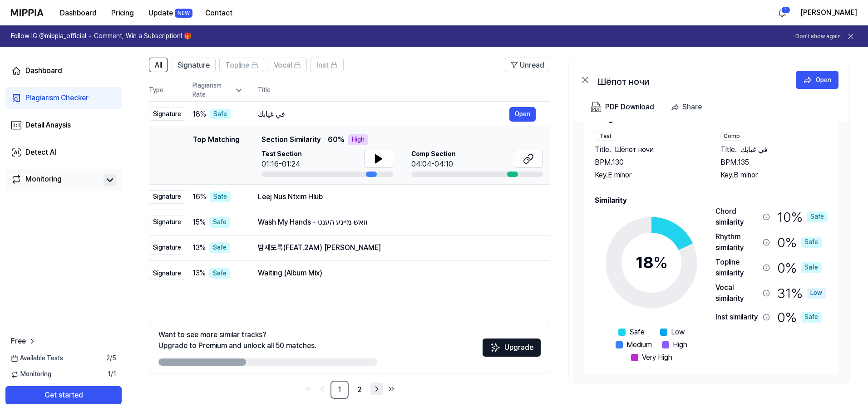 The height and width of the screenshot is (417, 868). Describe the element at coordinates (732, 136) in the screenshot. I see `div: Comp` at that location.